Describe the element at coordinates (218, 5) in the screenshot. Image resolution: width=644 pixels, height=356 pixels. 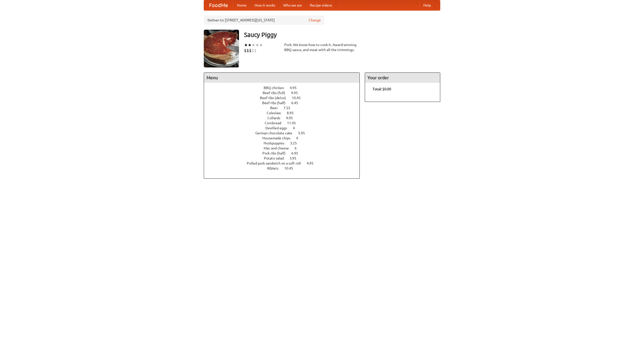
I see `a: FoodMe` at that location.